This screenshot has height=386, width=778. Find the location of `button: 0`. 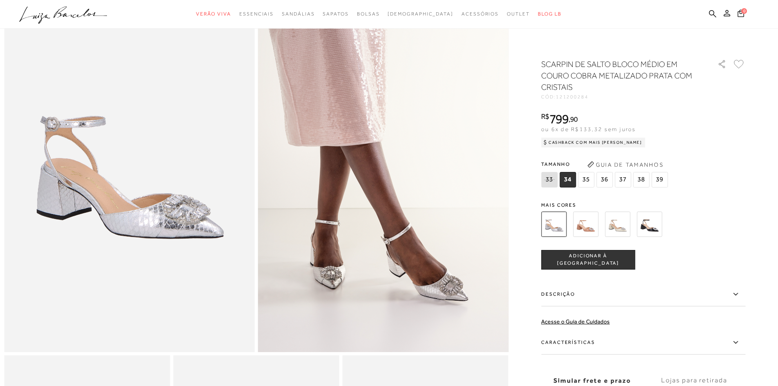

button: 0 is located at coordinates (741, 14).